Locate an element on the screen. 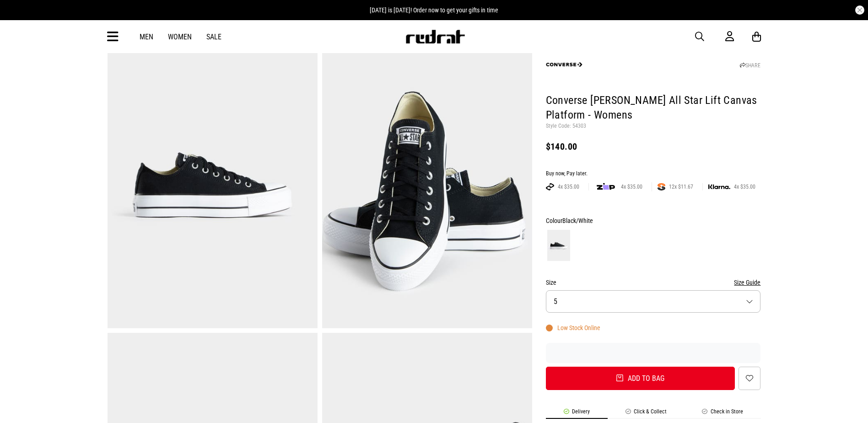 This screenshot has width=868, height=423. span: 12x $11.67 is located at coordinates (681, 187).